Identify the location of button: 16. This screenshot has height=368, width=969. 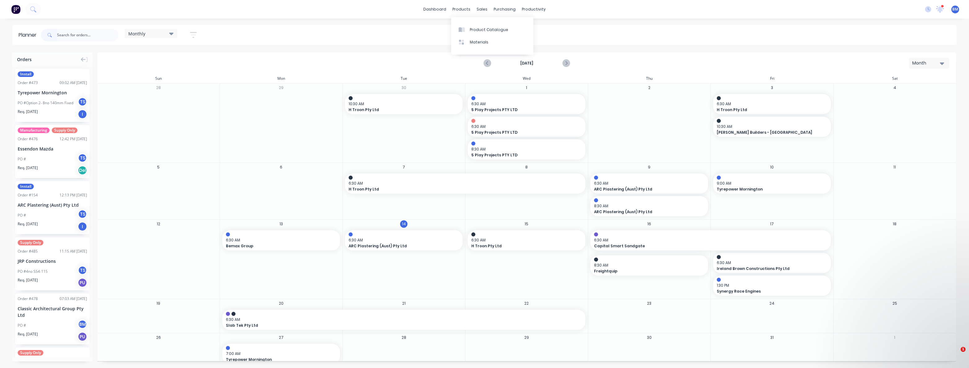
(649, 224).